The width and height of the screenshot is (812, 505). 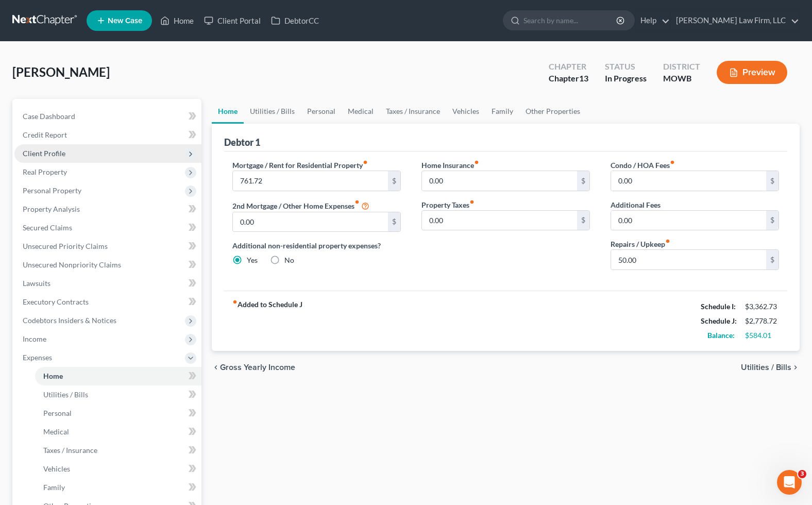 What do you see at coordinates (54, 487) in the screenshot?
I see `span: Family` at bounding box center [54, 487].